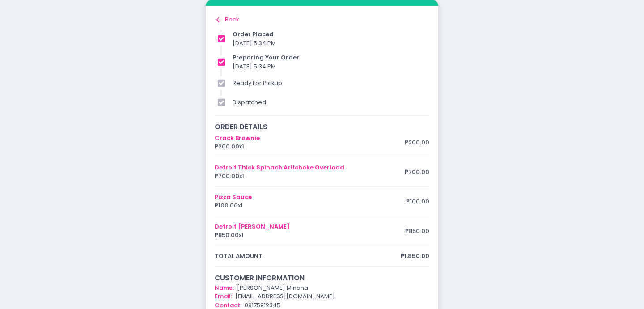 Image resolution: width=644 pixels, height=309 pixels. I want to click on span: ₱1,850.00, so click(415, 256).